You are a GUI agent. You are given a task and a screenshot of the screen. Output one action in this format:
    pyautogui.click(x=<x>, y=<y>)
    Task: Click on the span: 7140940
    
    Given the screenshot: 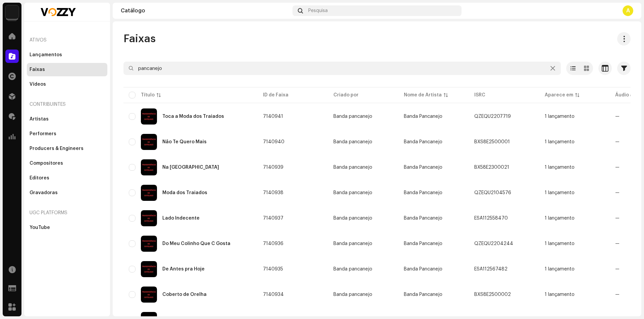 What is the action you would take?
    pyautogui.click(x=273, y=142)
    